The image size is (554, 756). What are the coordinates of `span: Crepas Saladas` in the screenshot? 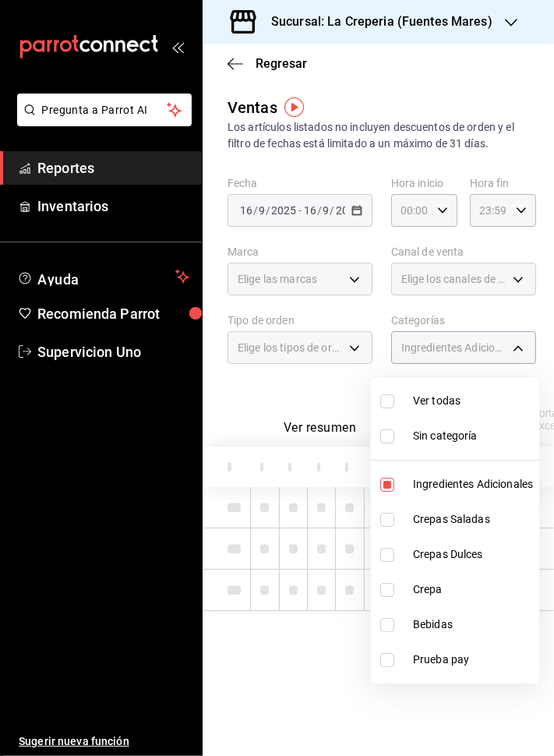 It's located at (473, 519).